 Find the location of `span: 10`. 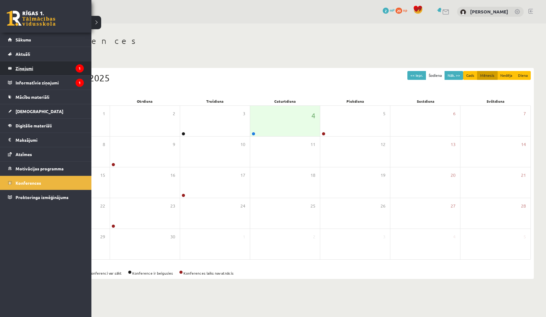

span: 10 is located at coordinates (243, 144).